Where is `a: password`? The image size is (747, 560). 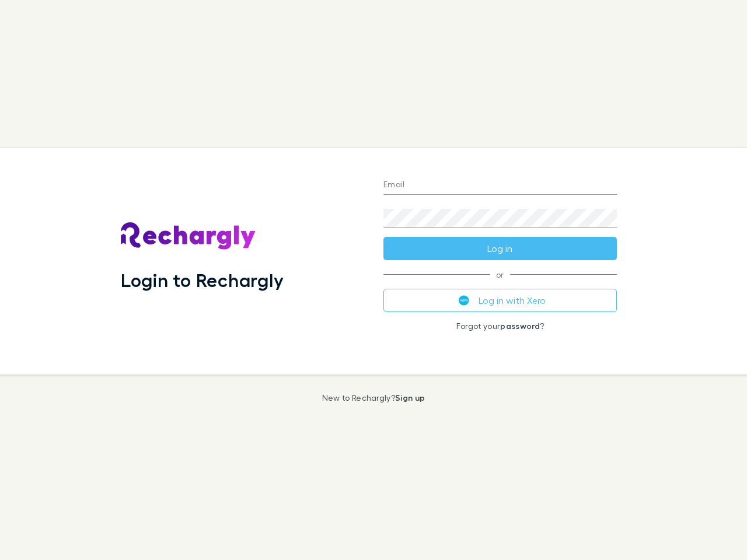 a: password is located at coordinates (521, 325).